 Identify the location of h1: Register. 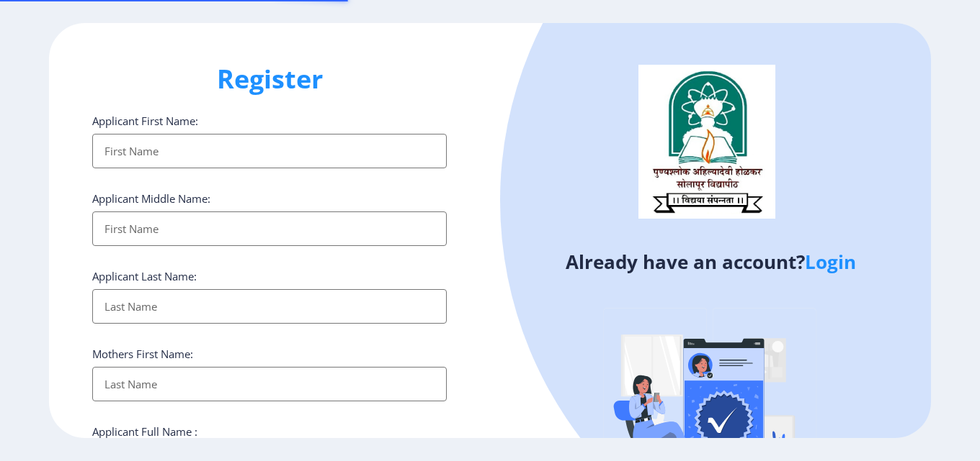
(269, 79).